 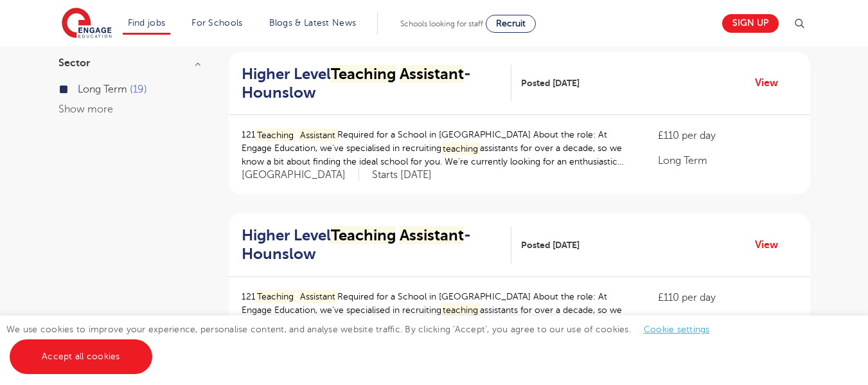 I want to click on img: Engage Education, so click(x=87, y=24).